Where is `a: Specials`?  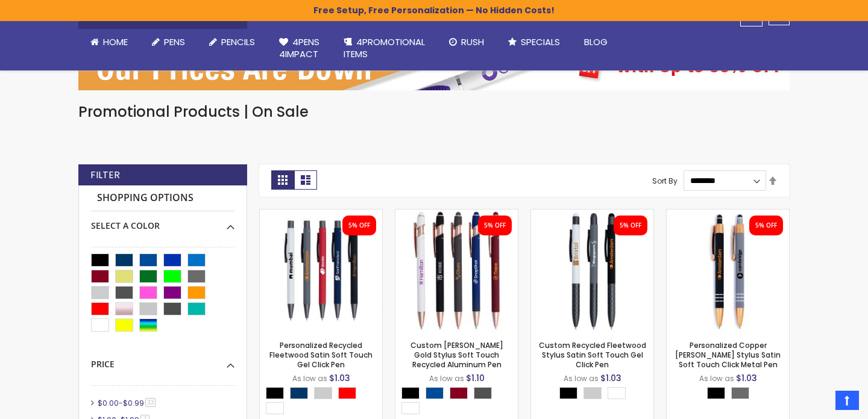
a: Specials is located at coordinates (534, 42).